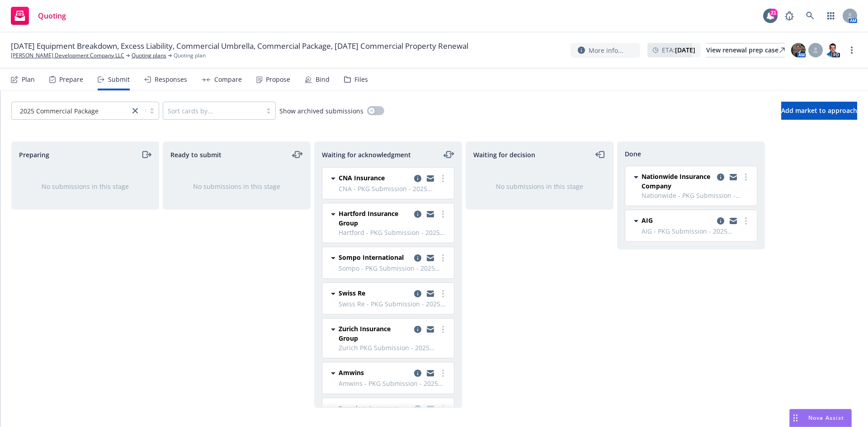  What do you see at coordinates (393, 304) in the screenshot?
I see `span: Swiss Re - PKG Submission - 2025 Commercial Package` at bounding box center [393, 304].